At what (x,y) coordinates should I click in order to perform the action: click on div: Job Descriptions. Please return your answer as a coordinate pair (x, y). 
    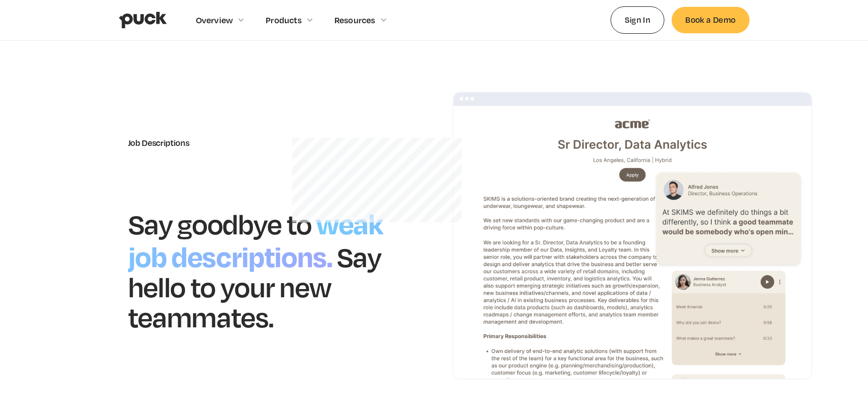
    Looking at the image, I should click on (272, 143).